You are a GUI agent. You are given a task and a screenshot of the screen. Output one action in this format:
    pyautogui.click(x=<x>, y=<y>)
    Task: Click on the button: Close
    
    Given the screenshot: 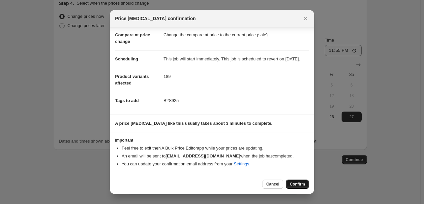 What is the action you would take?
    pyautogui.click(x=306, y=18)
    